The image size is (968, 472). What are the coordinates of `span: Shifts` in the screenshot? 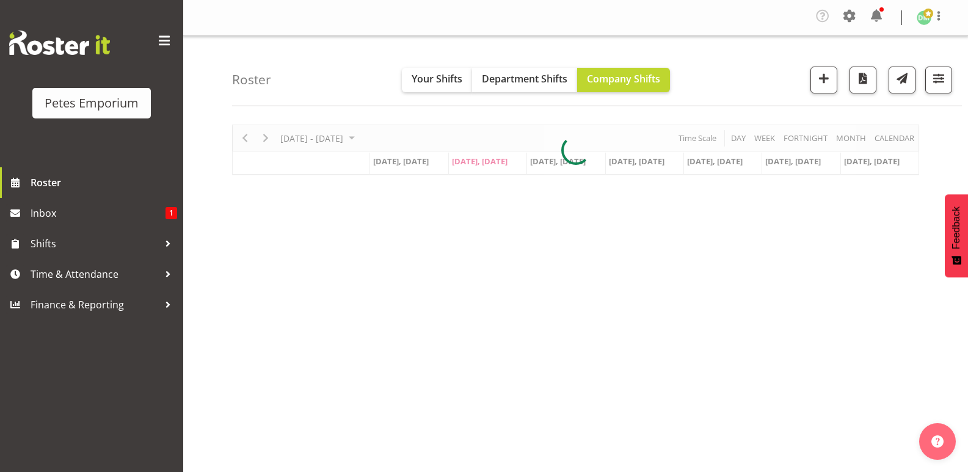 It's located at (95, 244).